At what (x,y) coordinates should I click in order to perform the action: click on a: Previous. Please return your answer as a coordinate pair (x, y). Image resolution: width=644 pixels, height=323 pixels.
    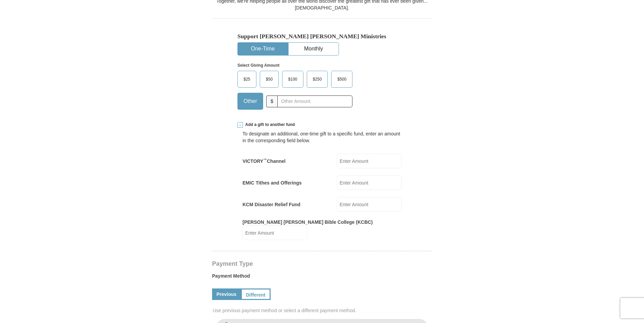
    Looking at the image, I should click on (226, 294).